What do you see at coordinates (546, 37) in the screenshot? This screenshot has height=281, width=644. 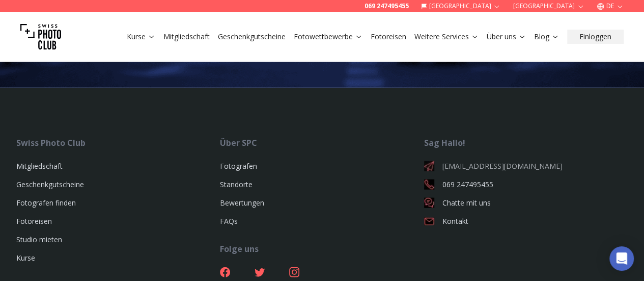 I see `a: Blog` at bounding box center [546, 37].